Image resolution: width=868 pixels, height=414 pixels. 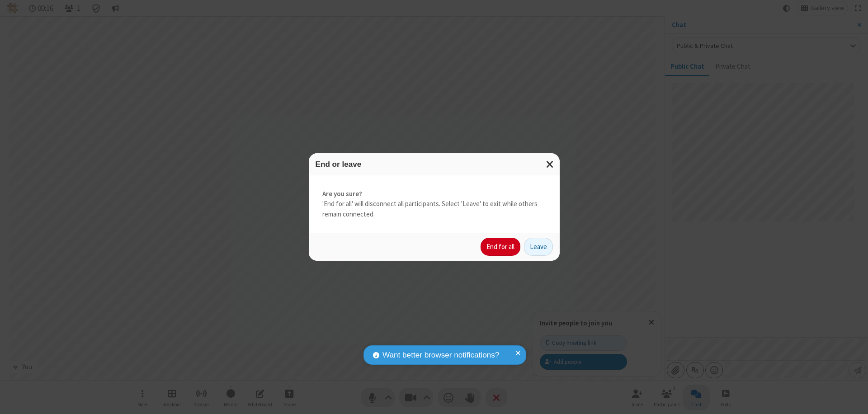 What do you see at coordinates (434, 194) in the screenshot?
I see `strong: Are you sure?` at bounding box center [434, 194].